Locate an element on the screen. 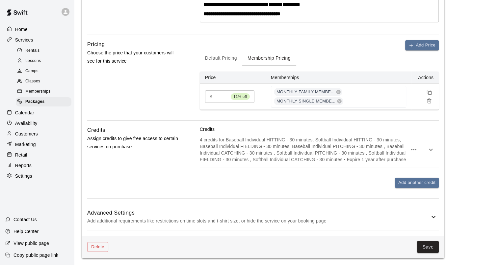  p: Retail is located at coordinates (21, 155).